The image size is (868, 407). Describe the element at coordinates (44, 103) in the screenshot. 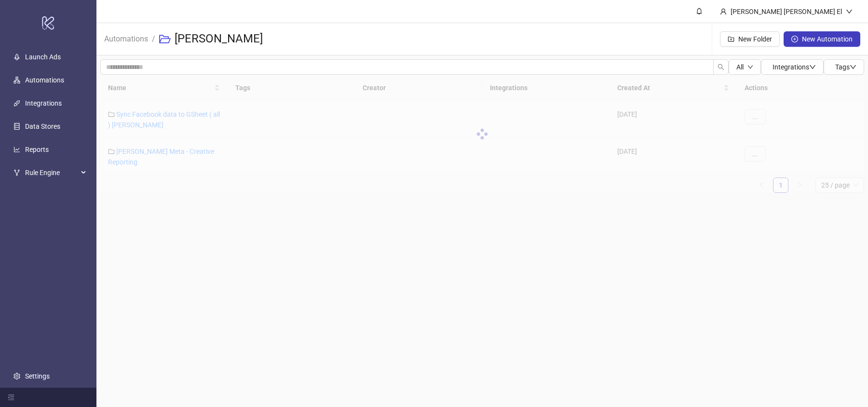

I see `a: Integrations` at that location.